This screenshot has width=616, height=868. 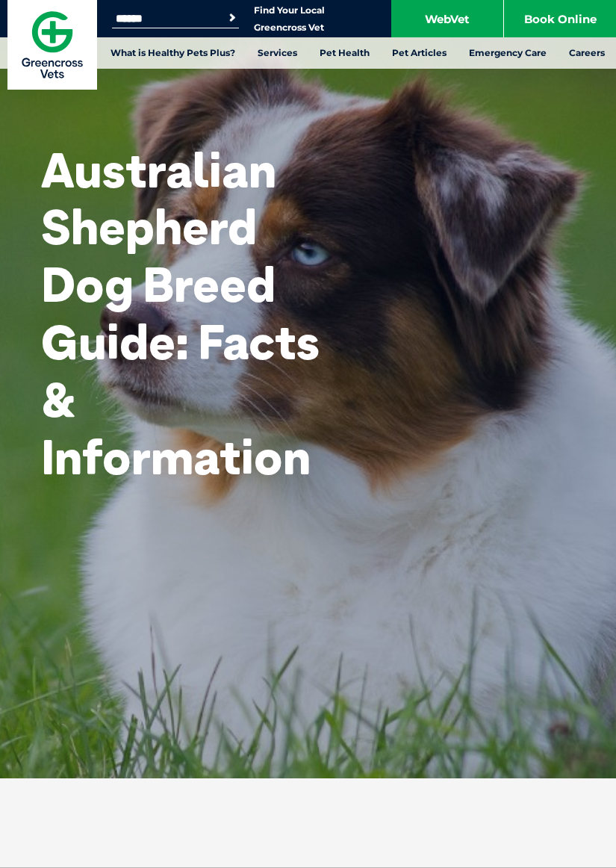 I want to click on h1: Australian Shepherd Dog Breed Guide: Facts & Information, so click(x=187, y=314).